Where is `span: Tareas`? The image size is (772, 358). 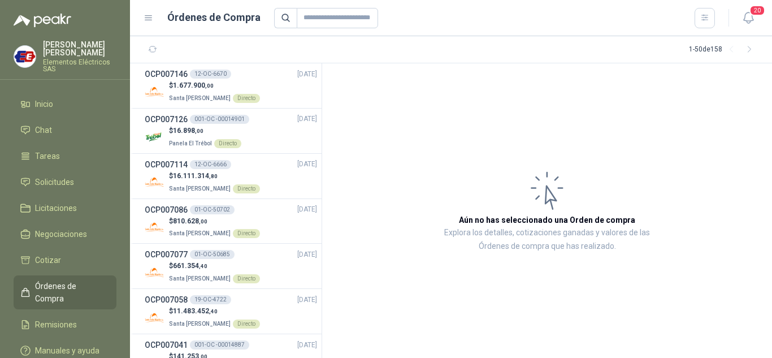
span: Tareas is located at coordinates (47, 156).